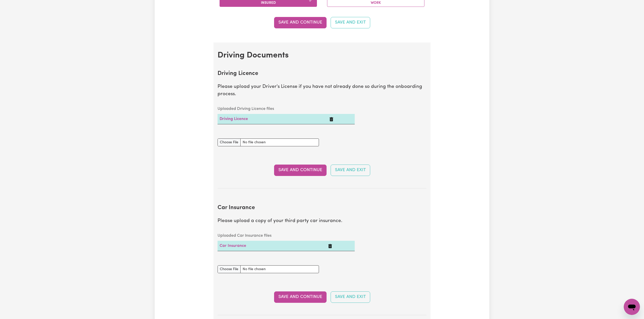  What do you see at coordinates (234, 119) in the screenshot?
I see `a: Driving Licence` at bounding box center [234, 119].